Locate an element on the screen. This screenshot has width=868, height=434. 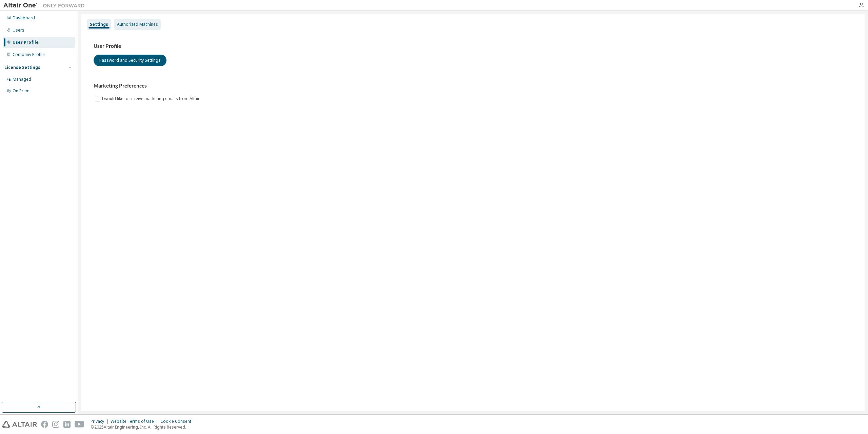
img: linkedin.svg is located at coordinates (67, 424).